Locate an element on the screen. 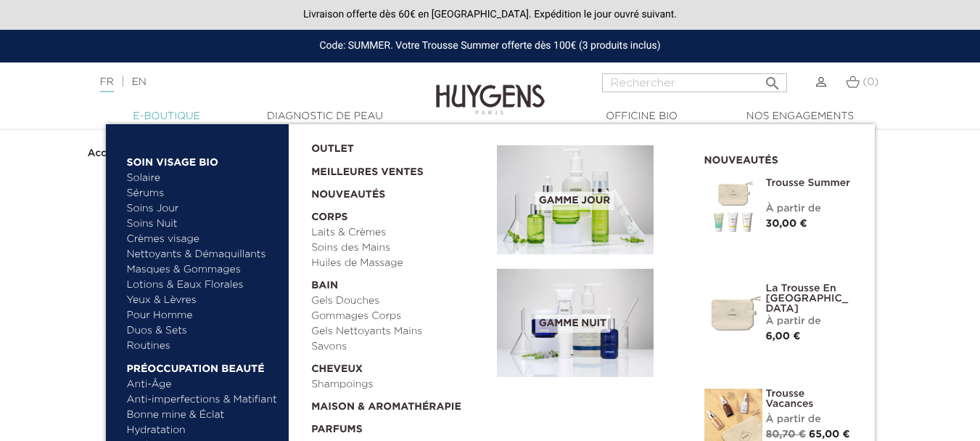 Image resolution: width=980 pixels, height=441 pixels. a: OUTLET is located at coordinates (392, 146).